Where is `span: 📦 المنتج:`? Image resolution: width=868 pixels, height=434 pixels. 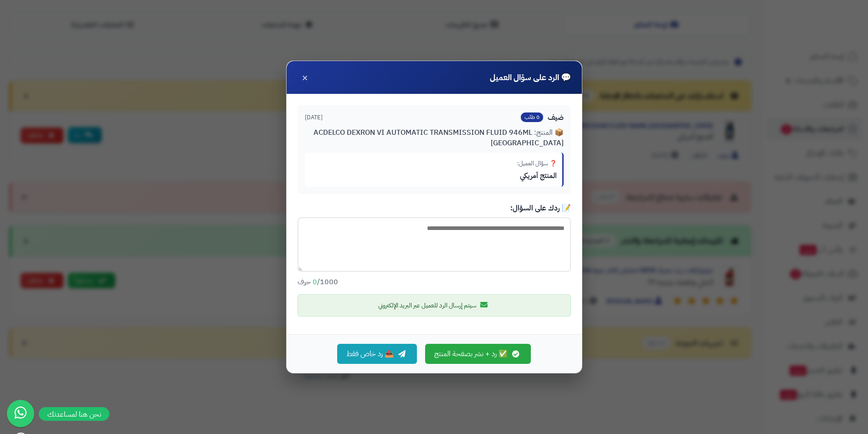 span: 📦 المنتج: is located at coordinates (549, 132).